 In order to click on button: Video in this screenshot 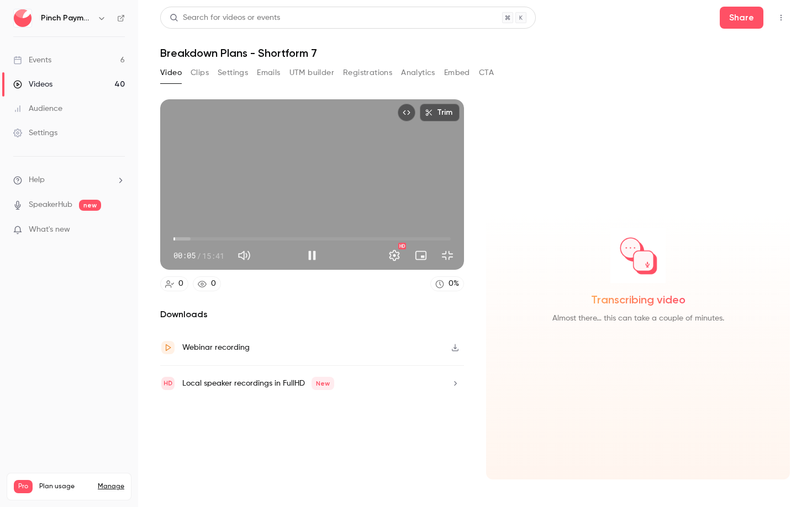, I will do `click(171, 73)`.